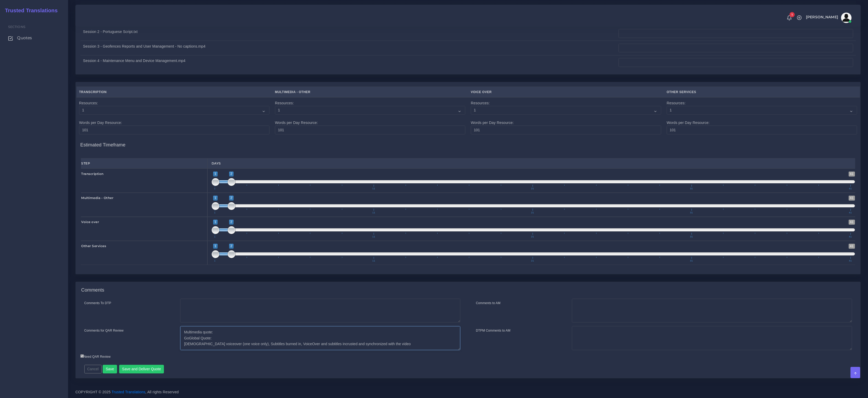 This screenshot has height=398, width=868. What do you see at coordinates (216, 164) in the screenshot?
I see `strong: Days` at bounding box center [216, 164].